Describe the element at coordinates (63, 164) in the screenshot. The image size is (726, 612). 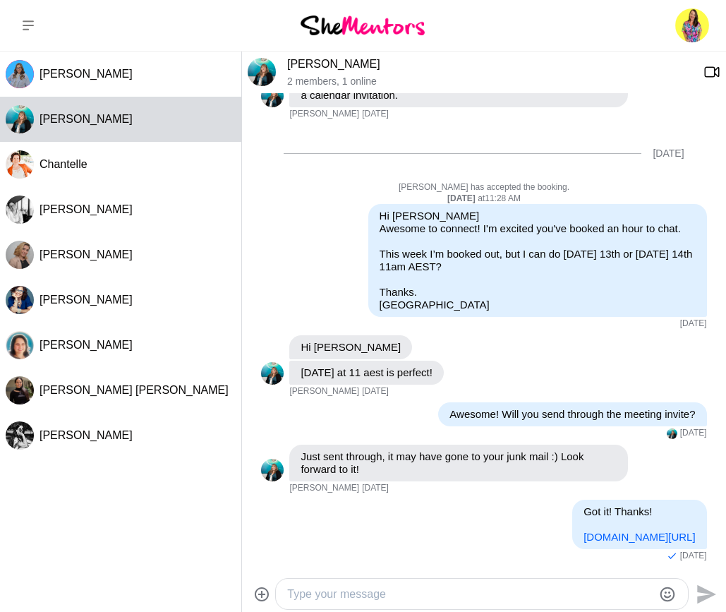
I see `span: Chantelle` at that location.